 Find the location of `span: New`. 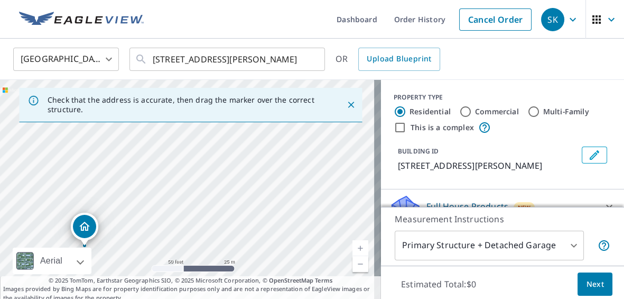

span: New is located at coordinates (524, 207).